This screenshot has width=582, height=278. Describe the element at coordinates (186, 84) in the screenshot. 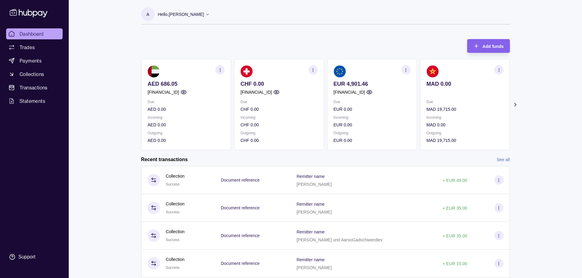

I see `p: AED 686.05` at that location.